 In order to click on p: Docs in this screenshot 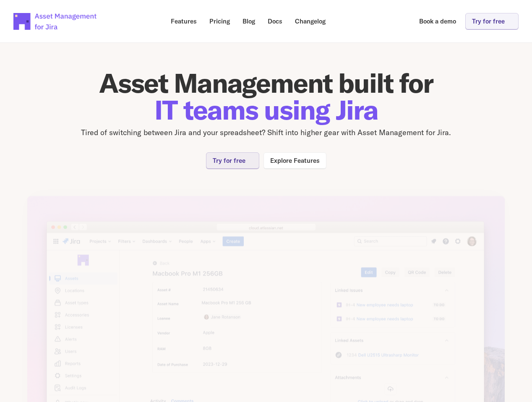, I will do `click(275, 21)`.